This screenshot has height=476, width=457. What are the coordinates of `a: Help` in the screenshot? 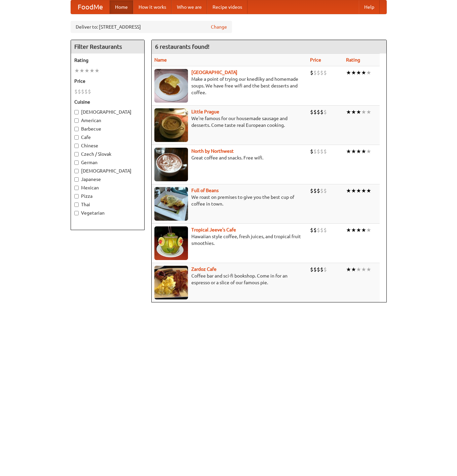 It's located at (369, 7).